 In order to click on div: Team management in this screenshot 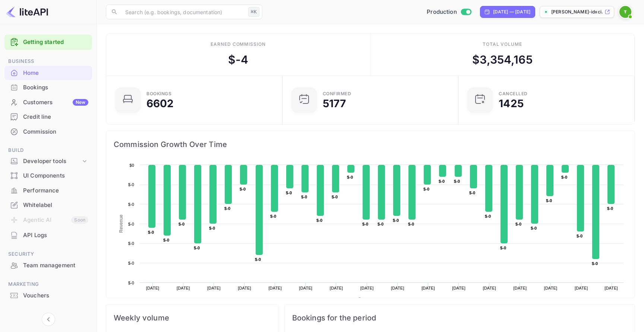, I will do `click(48, 266)`.